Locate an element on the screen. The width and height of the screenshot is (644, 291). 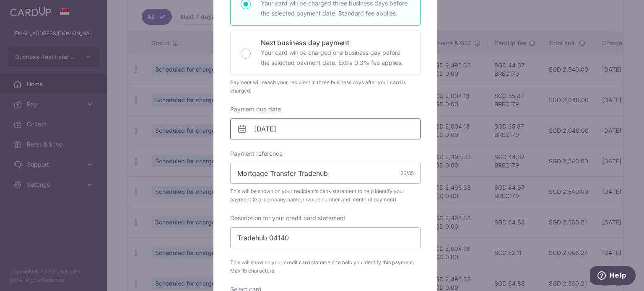
label: Payment due date is located at coordinates (255, 109).